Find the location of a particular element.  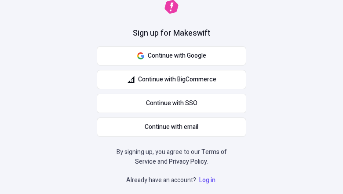

span: Continue with BigCommerce is located at coordinates (177, 80).